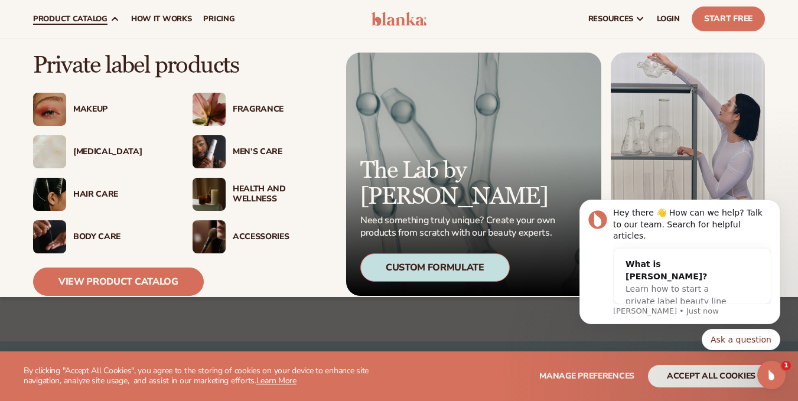  What do you see at coordinates (131, 52) in the screenshot?
I see `div: Hey there 👋 How can we help? Talk to our team. Search for helpful articles.` at bounding box center [131, 52].